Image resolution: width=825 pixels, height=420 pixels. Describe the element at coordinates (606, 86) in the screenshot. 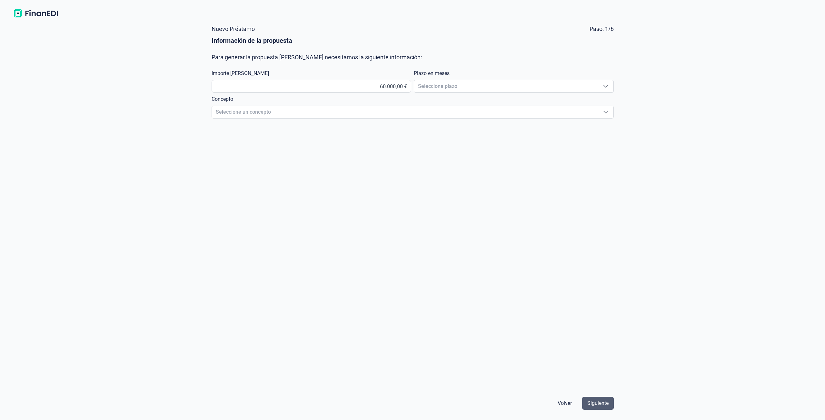

I see `div: Seleccione plazo` at that location.